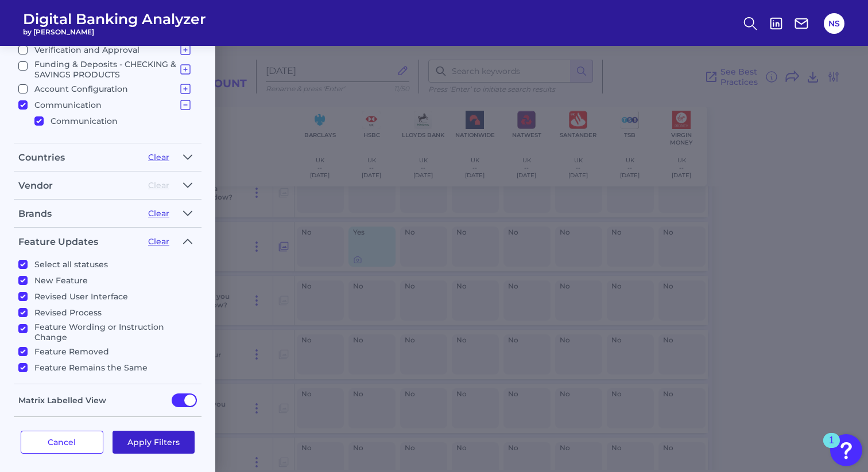 Image resolution: width=868 pixels, height=472 pixels. I want to click on button: Open Resource Center, 1 new notification, so click(846, 451).